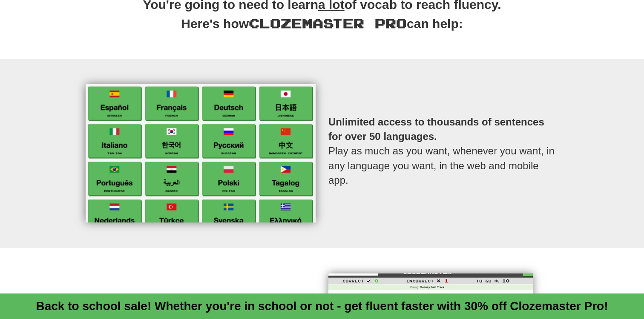  What do you see at coordinates (443, 151) in the screenshot?
I see `p: Play as much as you want, whenever you want, in any language you want, in the web and mobile app.` at bounding box center [443, 151].